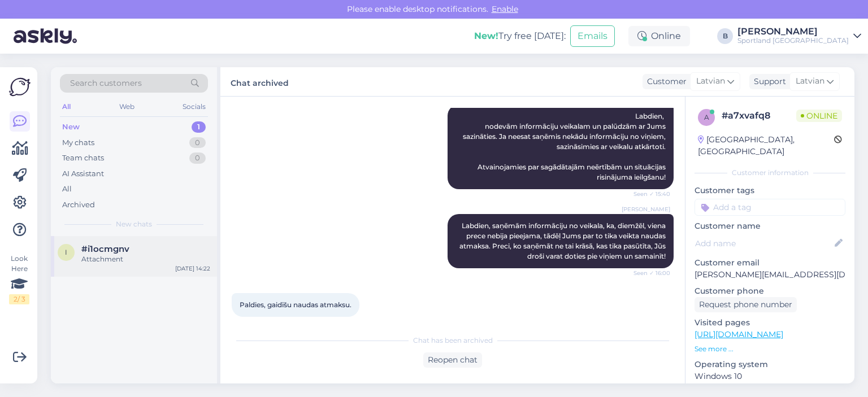 The height and width of the screenshot is (397, 868). What do you see at coordinates (770, 376) in the screenshot?
I see `p: Windows 10` at bounding box center [770, 376].